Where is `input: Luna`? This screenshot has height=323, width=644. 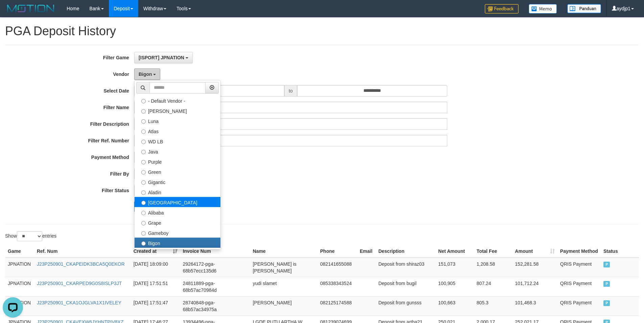 input: Luna is located at coordinates (143, 121).